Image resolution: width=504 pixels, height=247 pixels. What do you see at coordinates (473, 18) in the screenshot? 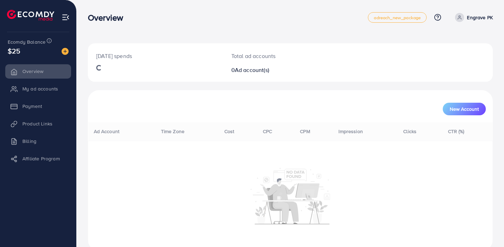
I see `a: Engrave PK` at bounding box center [473, 18].